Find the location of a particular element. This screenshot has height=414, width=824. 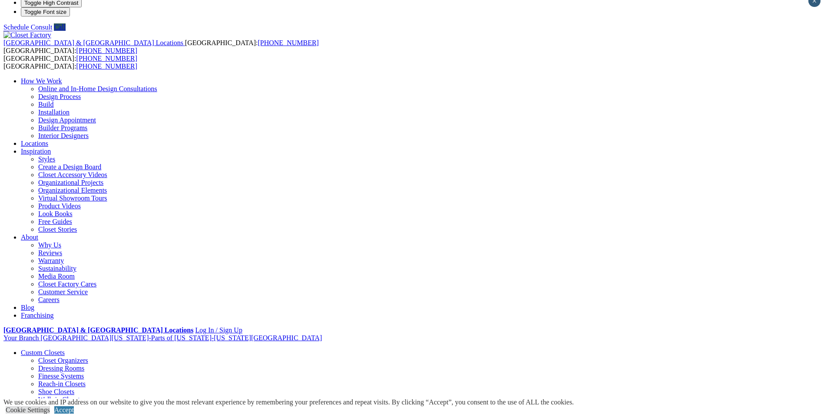

a: Free Guides is located at coordinates (55, 222).